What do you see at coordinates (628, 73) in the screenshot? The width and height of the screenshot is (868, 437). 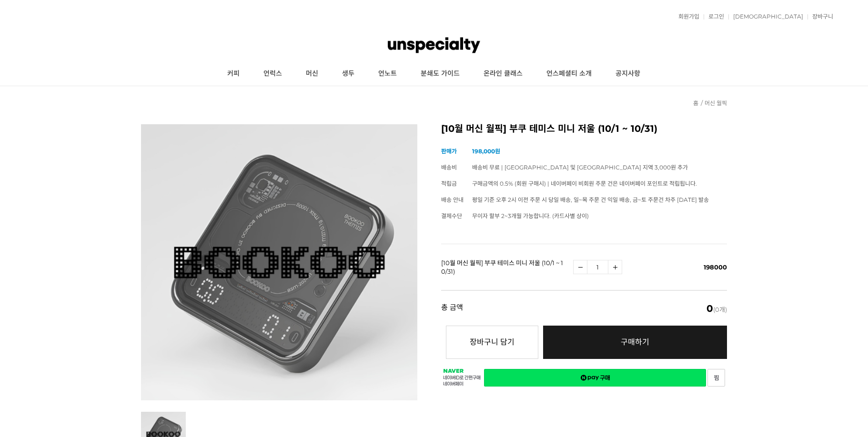 I see `a: 공지사항` at bounding box center [628, 73].